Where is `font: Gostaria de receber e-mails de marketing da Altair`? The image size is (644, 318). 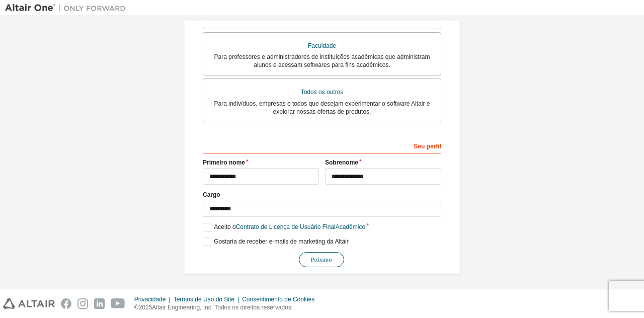 font: Gostaria de receber e-mails de marketing da Altair is located at coordinates (281, 242).